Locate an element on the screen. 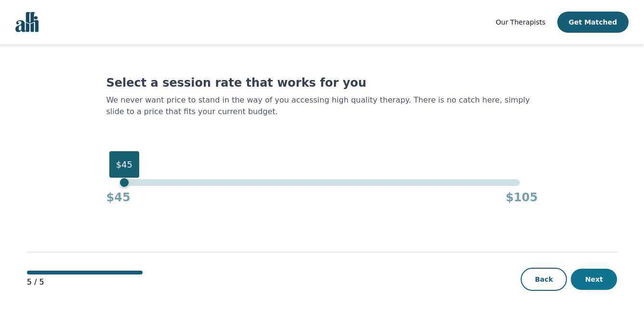  button: Back is located at coordinates (544, 279).